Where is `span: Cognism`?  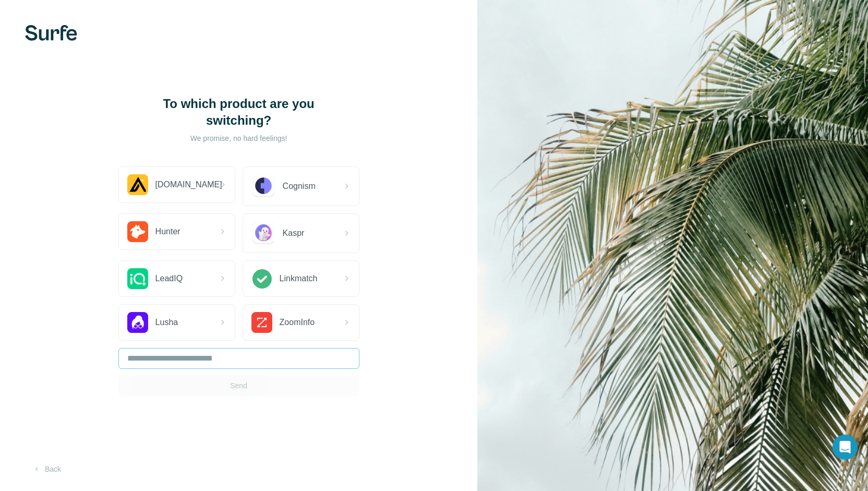
span: Cognism is located at coordinates (299, 186).